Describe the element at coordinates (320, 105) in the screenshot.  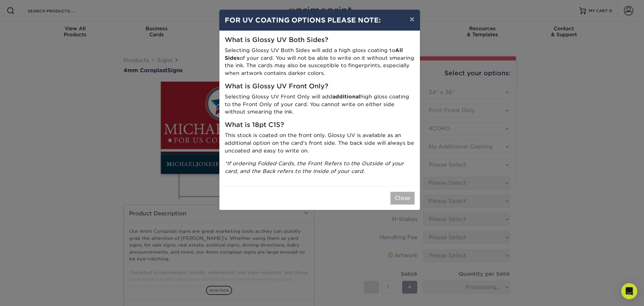
I see `p: Selecting Glossy UV Front Only will add high gloss coating to the Front Only of your card. You ca...` at that location.